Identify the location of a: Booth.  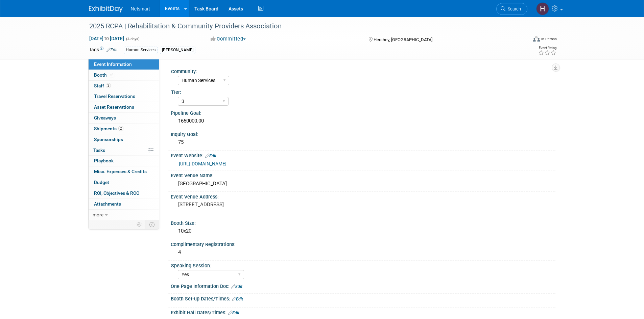
(124, 75).